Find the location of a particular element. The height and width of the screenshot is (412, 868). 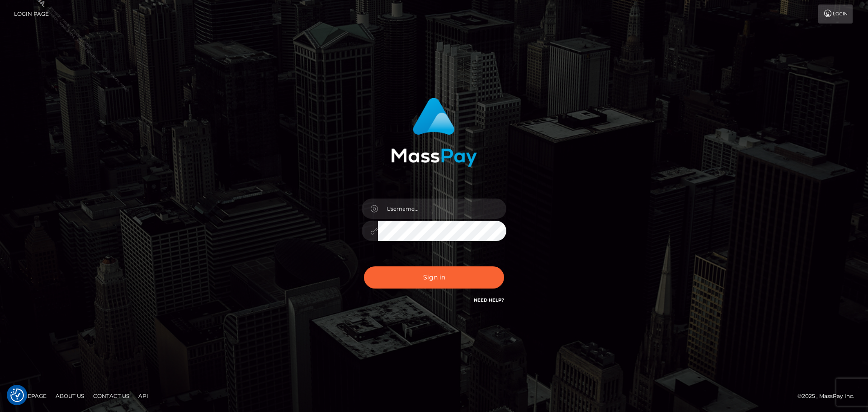

img: Revisit consent button is located at coordinates (17, 395).